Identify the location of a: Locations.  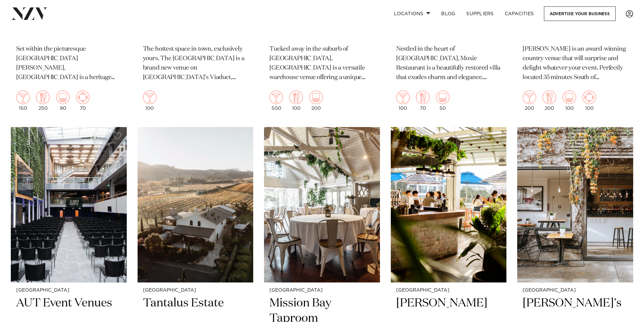
(413, 13).